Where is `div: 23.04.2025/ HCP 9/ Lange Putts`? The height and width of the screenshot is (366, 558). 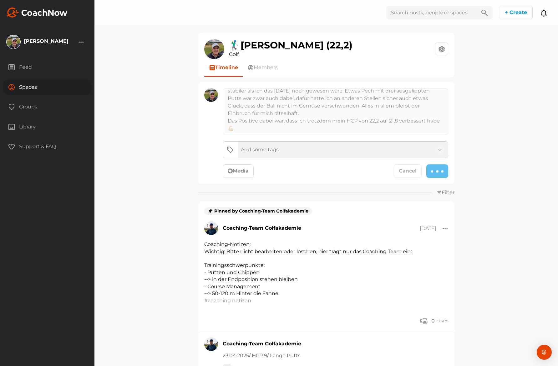 div: 23.04.2025/ HCP 9/ Lange Putts is located at coordinates (335, 356).